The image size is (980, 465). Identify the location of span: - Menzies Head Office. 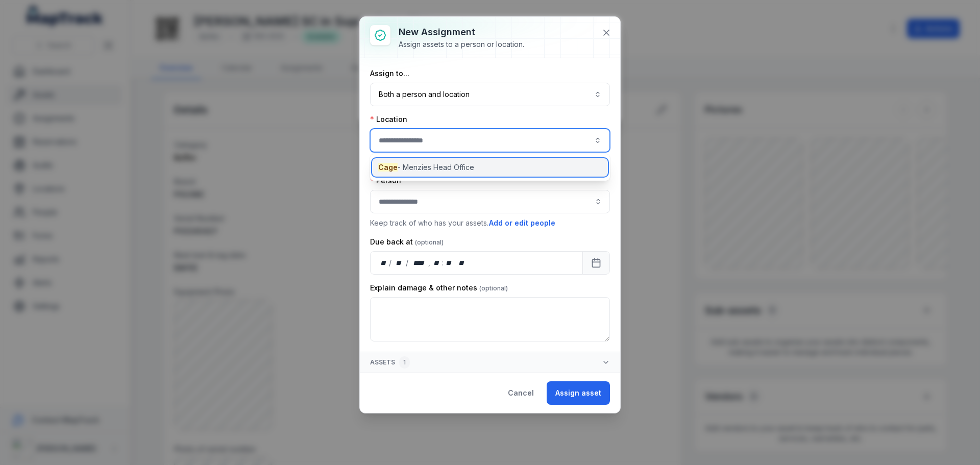
(426, 167).